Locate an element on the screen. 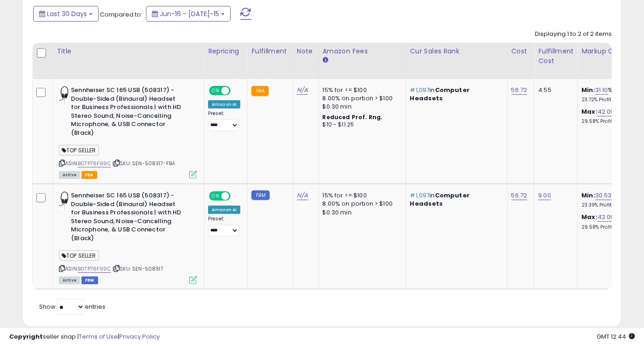  span: | SKU: SEN-508317-FBA is located at coordinates (144, 164).